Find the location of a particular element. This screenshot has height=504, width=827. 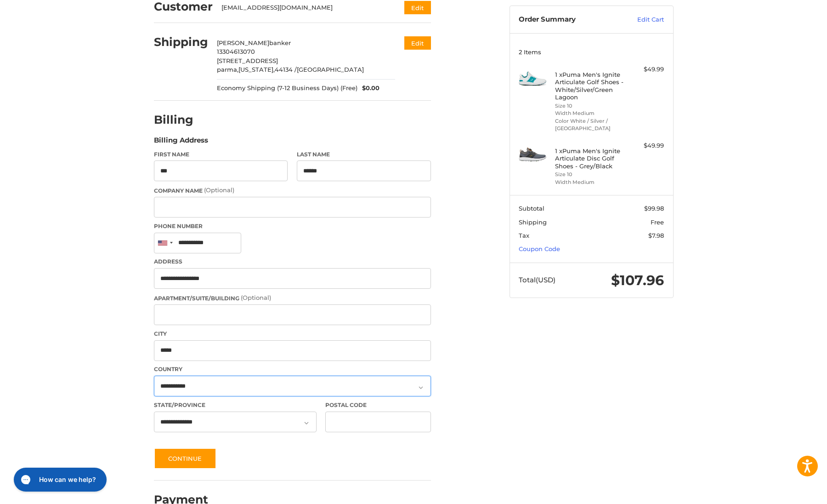

h4: 1 x Puma Men's Ignite Articulate Golf Shoes - White/Silver/Green Lagoon is located at coordinates (590, 85).